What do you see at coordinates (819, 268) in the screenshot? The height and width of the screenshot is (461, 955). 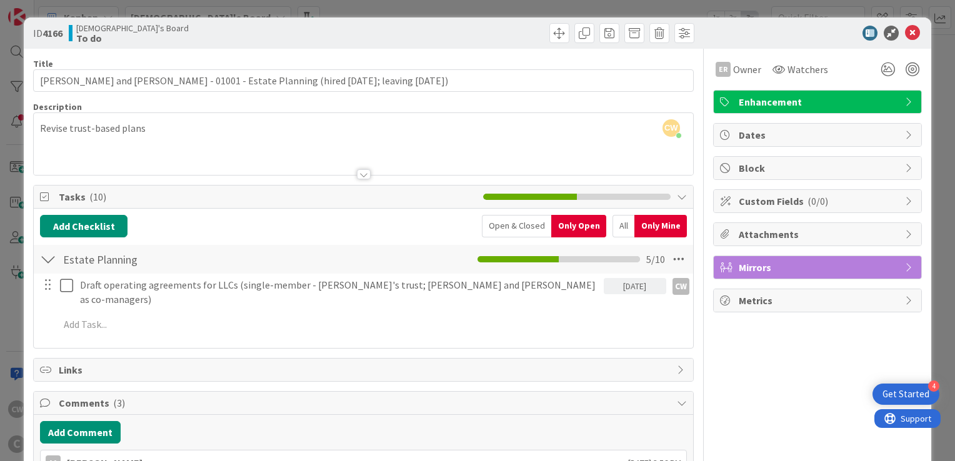 I see `span: Mirrors` at bounding box center [819, 268].